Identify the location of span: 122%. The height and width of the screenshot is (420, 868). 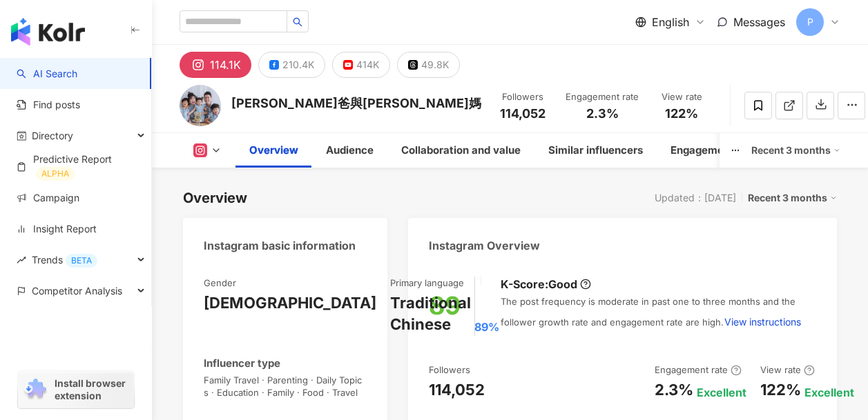
(682, 114).